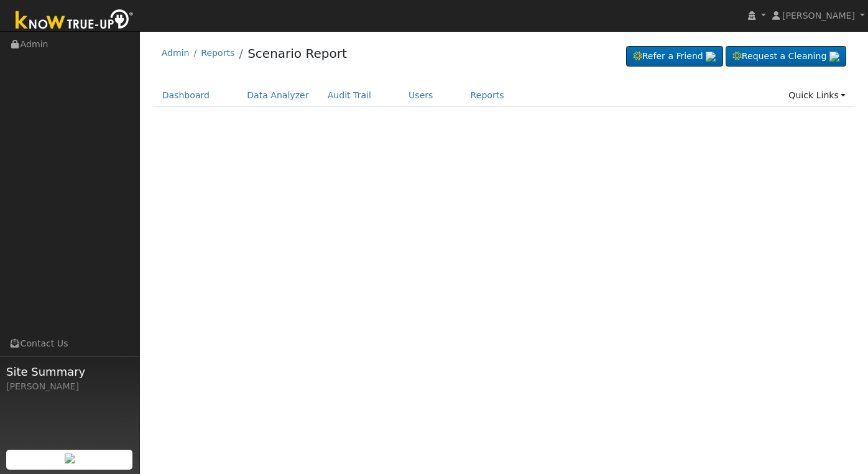 The height and width of the screenshot is (474, 868). I want to click on a: Scenario Report, so click(297, 54).